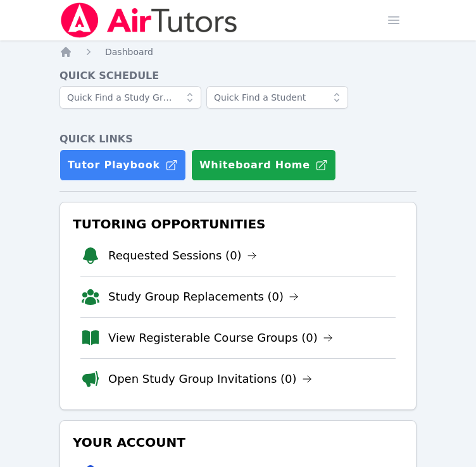  What do you see at coordinates (182, 255) in the screenshot?
I see `a: Requested Sessions (0)` at bounding box center [182, 255].